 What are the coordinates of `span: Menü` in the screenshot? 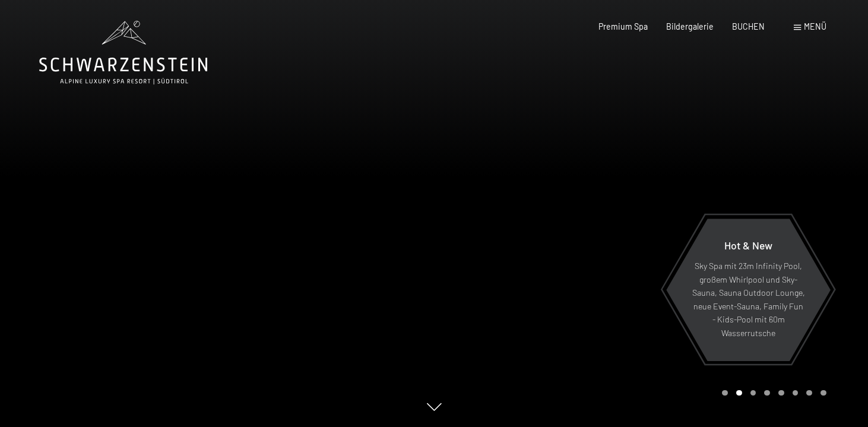 It's located at (815, 26).